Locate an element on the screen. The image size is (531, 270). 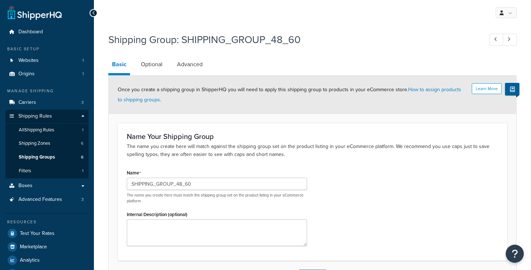
li: Advanced Features is located at coordinates (47, 199).